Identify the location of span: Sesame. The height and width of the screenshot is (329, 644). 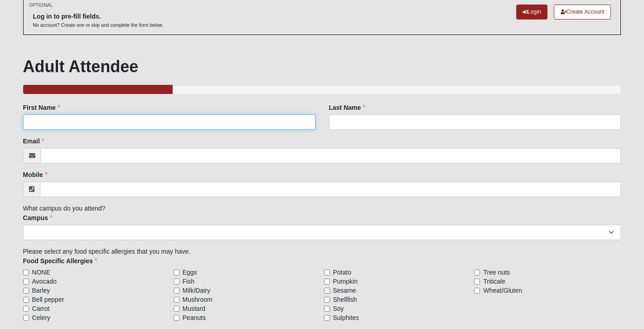
(345, 290).